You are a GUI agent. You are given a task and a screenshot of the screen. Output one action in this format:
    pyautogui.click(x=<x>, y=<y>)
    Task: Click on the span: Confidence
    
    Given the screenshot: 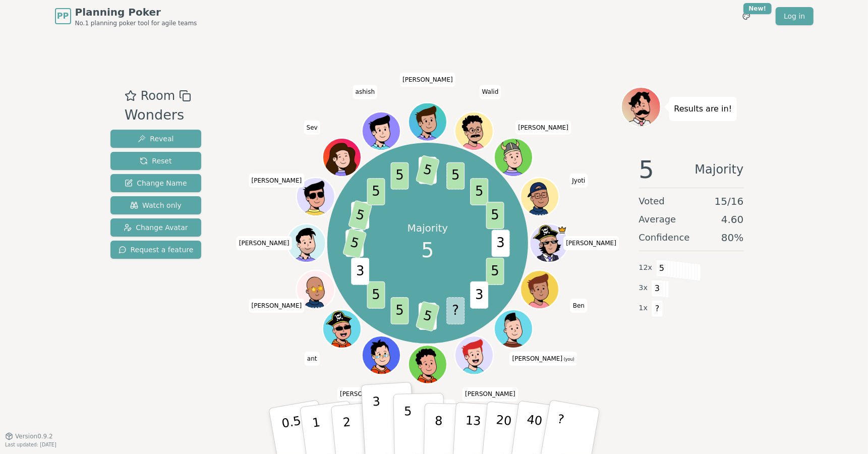 What is the action you would take?
    pyautogui.click(x=664, y=238)
    